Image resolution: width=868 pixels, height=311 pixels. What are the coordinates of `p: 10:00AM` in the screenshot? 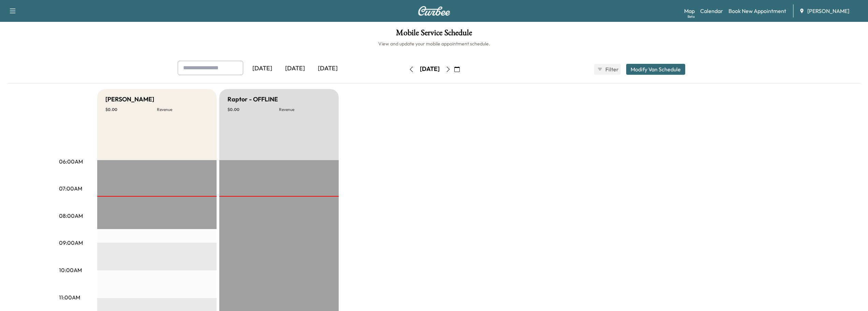 It's located at (70, 270).